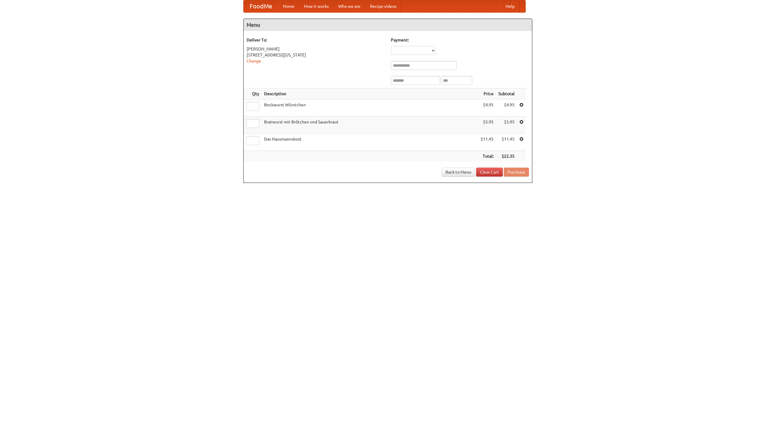 The image size is (769, 425). I want to click on a: Home, so click(289, 6).